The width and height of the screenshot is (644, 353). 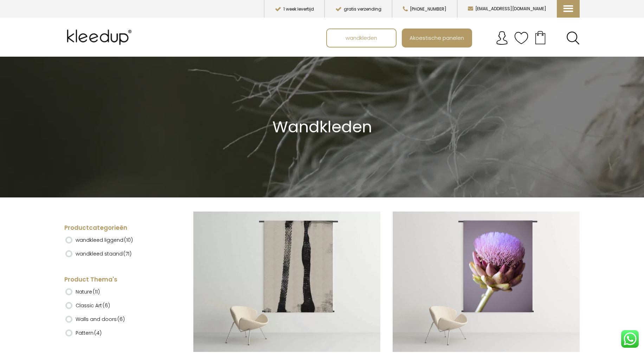 What do you see at coordinates (116, 228) in the screenshot?
I see `h4: Productcategorieën` at bounding box center [116, 228].